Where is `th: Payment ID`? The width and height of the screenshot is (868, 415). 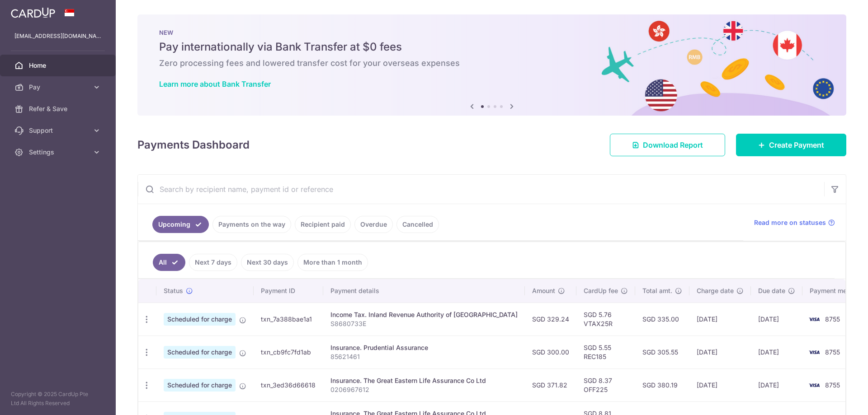 th: Payment ID is located at coordinates (288, 291).